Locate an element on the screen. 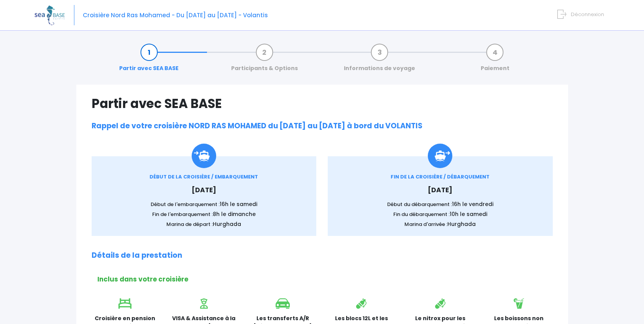  span: 10h le samedi is located at coordinates (469, 214).